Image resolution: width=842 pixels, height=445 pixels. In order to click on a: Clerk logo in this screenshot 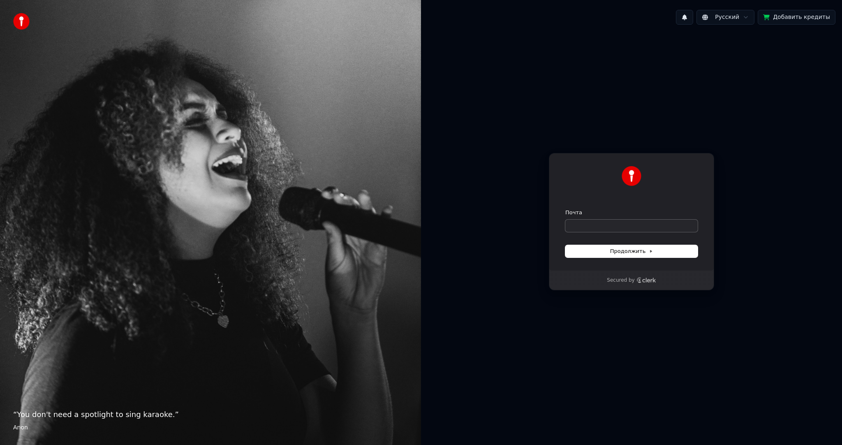, I will do `click(646, 280)`.